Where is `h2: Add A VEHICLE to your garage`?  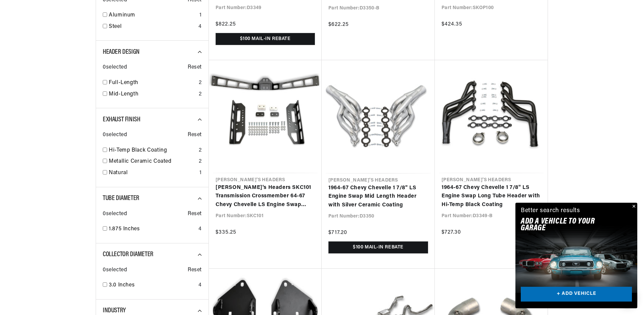
h2: Add A VEHICLE to your garage is located at coordinates (568, 225).